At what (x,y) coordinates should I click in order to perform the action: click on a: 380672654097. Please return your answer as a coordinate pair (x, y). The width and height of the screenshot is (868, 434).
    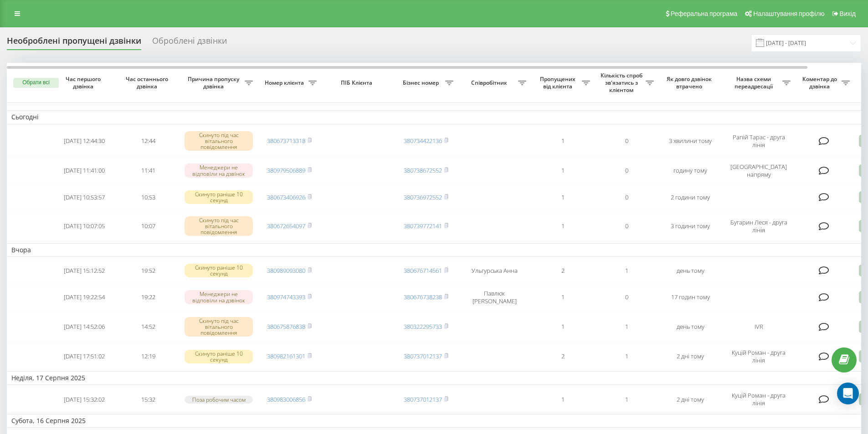
    Looking at the image, I should click on (286, 226).